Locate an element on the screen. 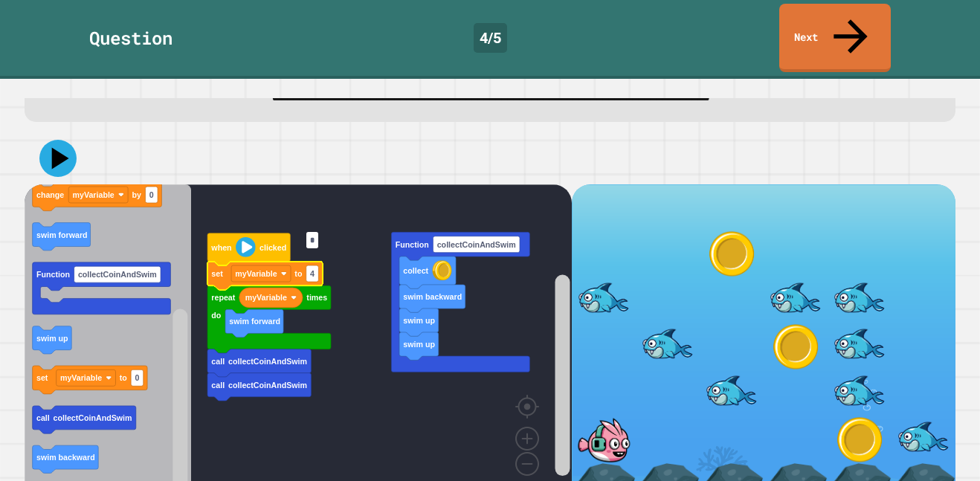 The width and height of the screenshot is (980, 481). text: do is located at coordinates (216, 315).